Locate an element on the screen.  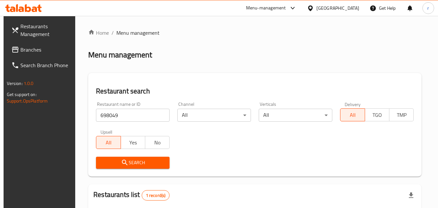
input: Search for restaurant name or ID.. is located at coordinates (133, 115).